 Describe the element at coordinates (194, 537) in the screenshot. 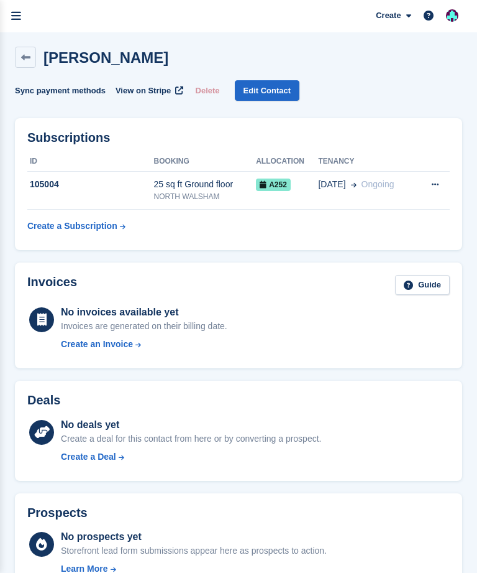

I see `div: No prospects yet` at that location.